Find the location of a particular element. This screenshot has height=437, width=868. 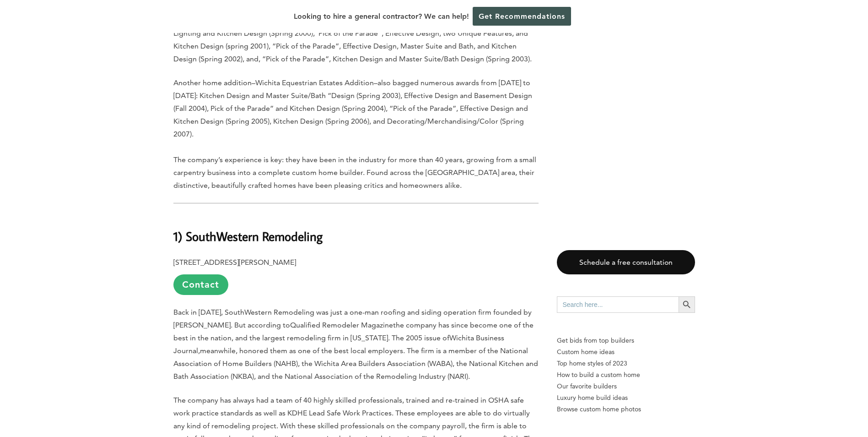

strong: 1) SouthWestern Remodeling is located at coordinates (248, 236).